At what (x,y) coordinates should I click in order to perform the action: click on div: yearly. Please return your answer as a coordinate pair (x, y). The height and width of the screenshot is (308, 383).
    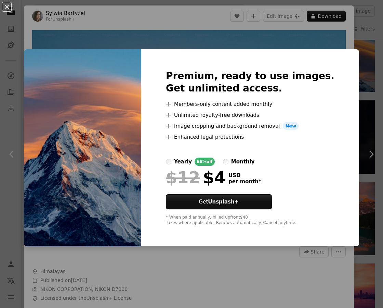
    Looking at the image, I should click on (183, 161).